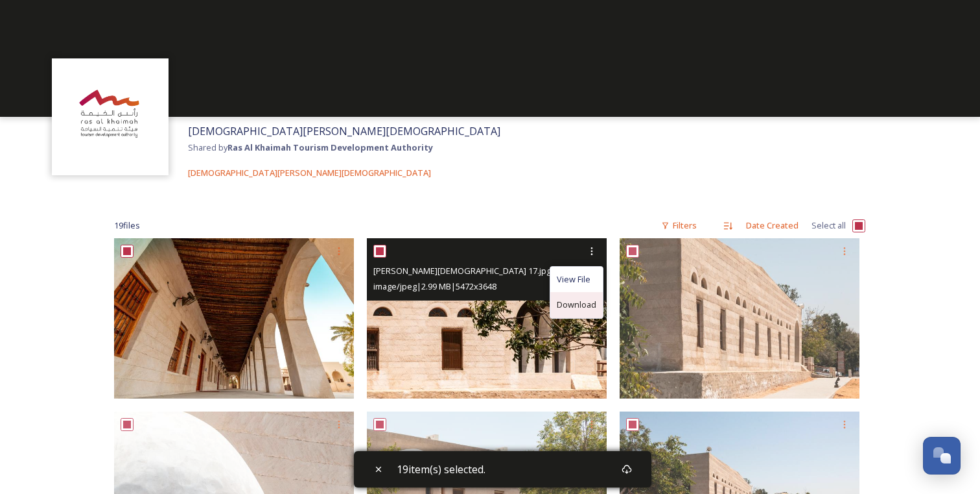 Image resolution: width=980 pixels, height=494 pixels. Describe the element at coordinates (740, 318) in the screenshot. I see `img: Mohammed Bin Salem Mosque 16.jpg` at that location.